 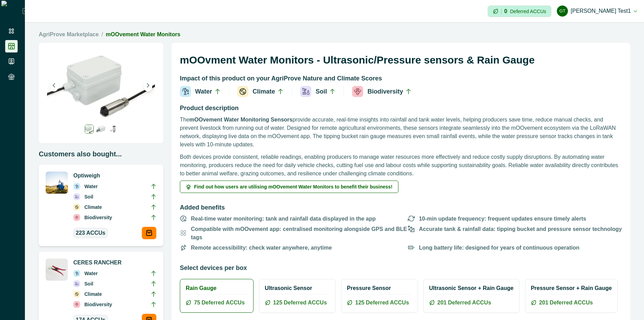 What do you see at coordinates (401, 62) in the screenshot?
I see `h1: mOOvment Water Monitors - Ultrasonic/Pressure sensors & Rain Gauge` at bounding box center [401, 62].